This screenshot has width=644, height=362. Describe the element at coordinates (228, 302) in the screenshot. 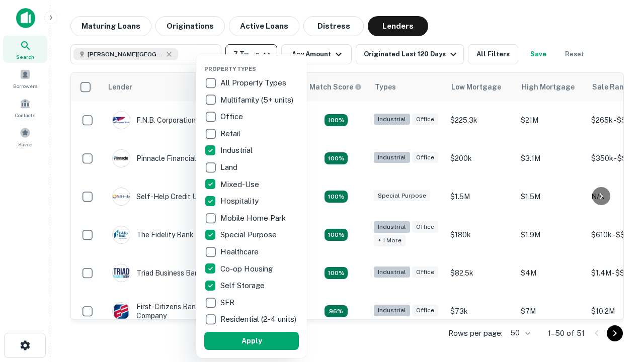

I see `p: SFR` at that location.